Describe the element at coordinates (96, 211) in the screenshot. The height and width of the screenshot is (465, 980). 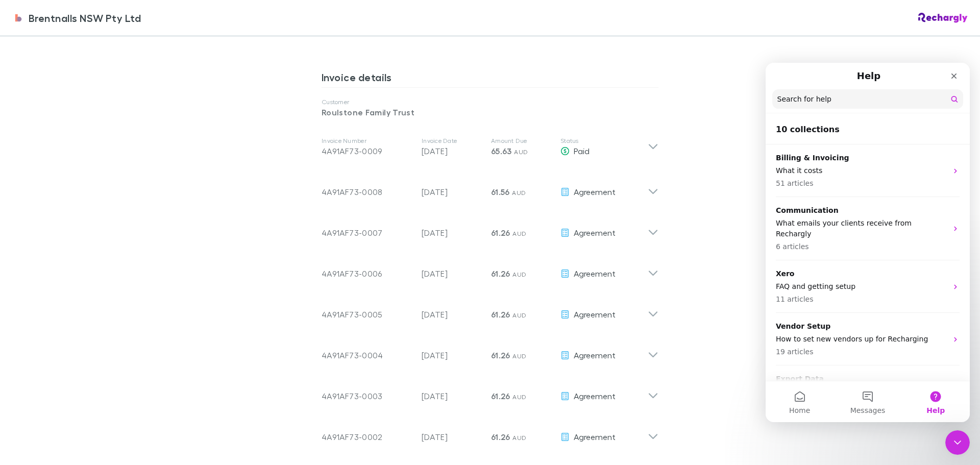
I see `p: Xero` at that location.